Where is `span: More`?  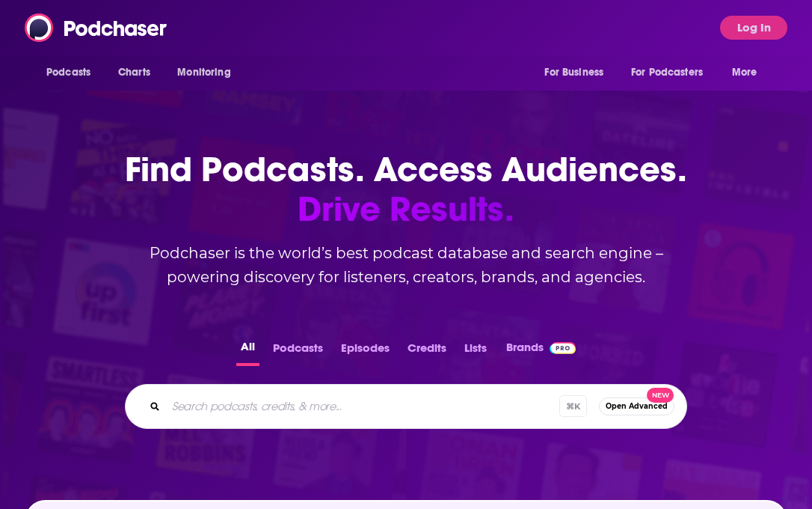 span: More is located at coordinates (744, 73).